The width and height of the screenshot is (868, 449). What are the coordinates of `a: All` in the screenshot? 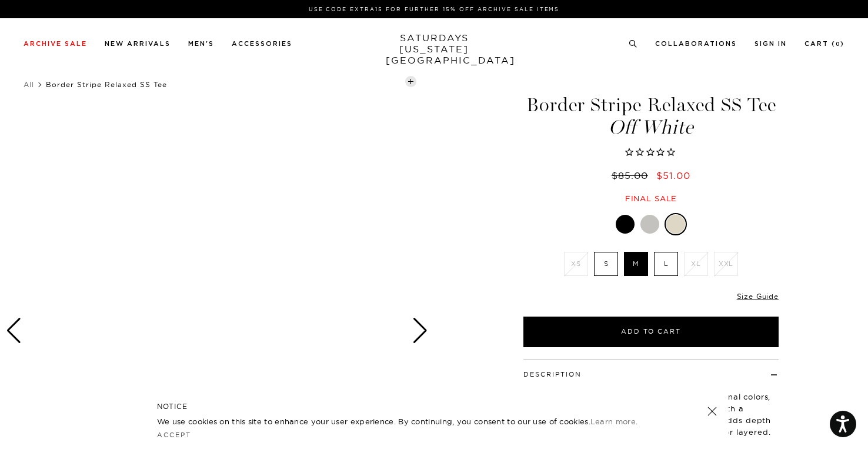 It's located at (28, 84).